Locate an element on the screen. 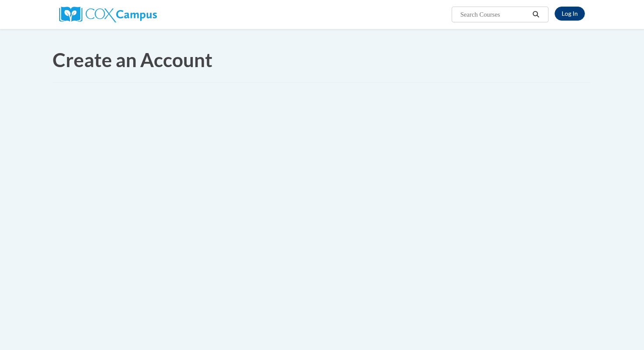 The width and height of the screenshot is (644, 350). input: Search Courses is located at coordinates (495, 14).